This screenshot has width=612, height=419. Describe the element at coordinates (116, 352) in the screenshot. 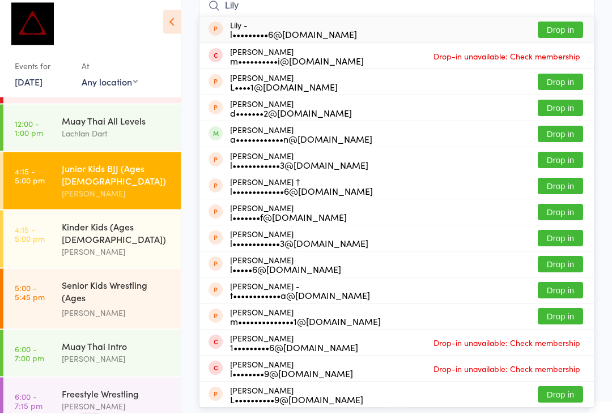

I see `div: Muay Thai Intro` at that location.